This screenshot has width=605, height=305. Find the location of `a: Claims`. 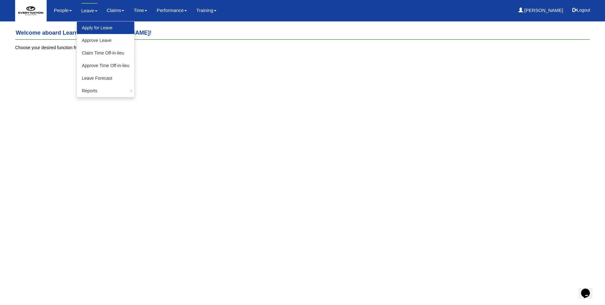

a: Claims is located at coordinates (116, 10).